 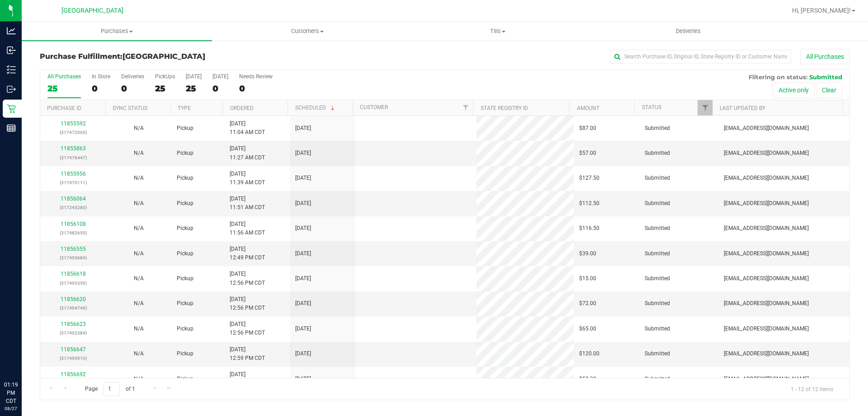 I want to click on p: (317476447), so click(x=73, y=158).